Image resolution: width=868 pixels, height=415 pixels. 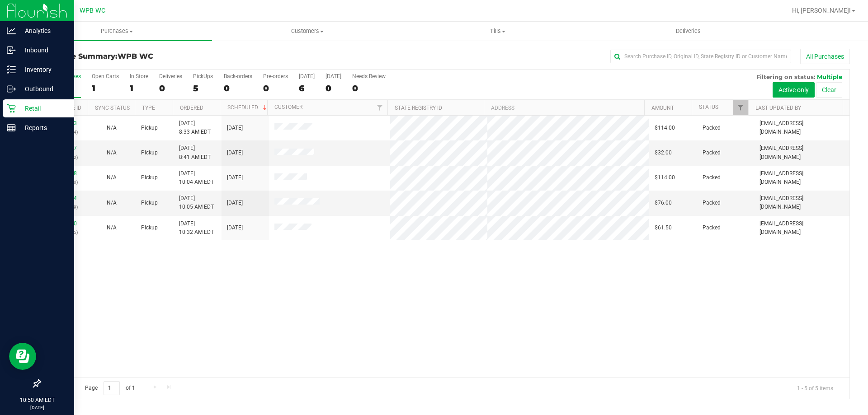 What do you see at coordinates (64, 148) in the screenshot?
I see `a: 11971937` at bounding box center [64, 148].